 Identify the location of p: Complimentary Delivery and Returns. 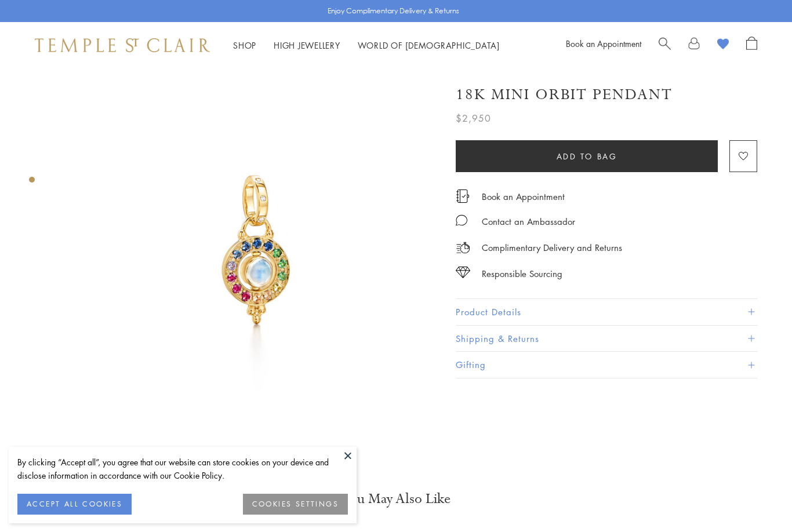
(552, 247).